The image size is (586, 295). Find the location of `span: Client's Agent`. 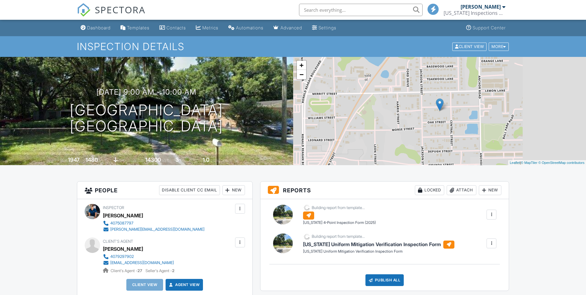

span: Client's Agent is located at coordinates (118, 241).